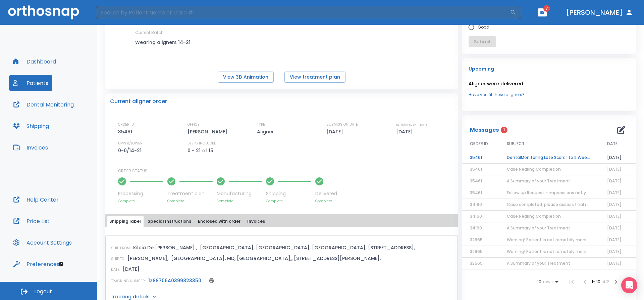  Describe the element at coordinates (504, 130) in the screenshot. I see `span: 1` at that location.